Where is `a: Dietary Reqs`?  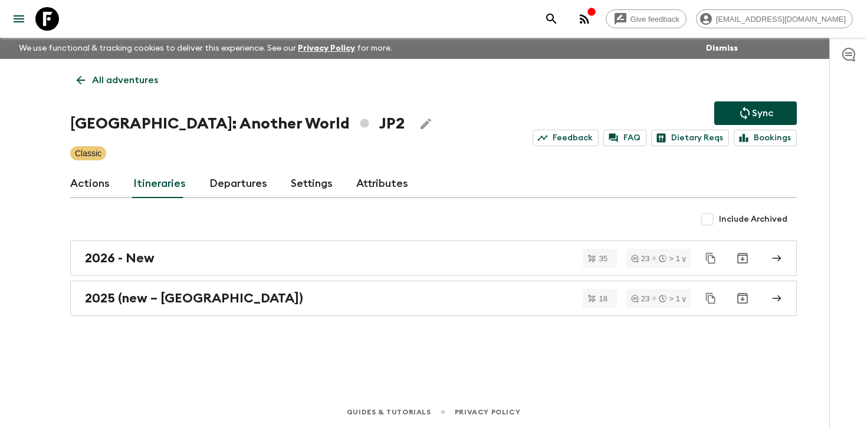 a: Dietary Reqs is located at coordinates (690, 138).